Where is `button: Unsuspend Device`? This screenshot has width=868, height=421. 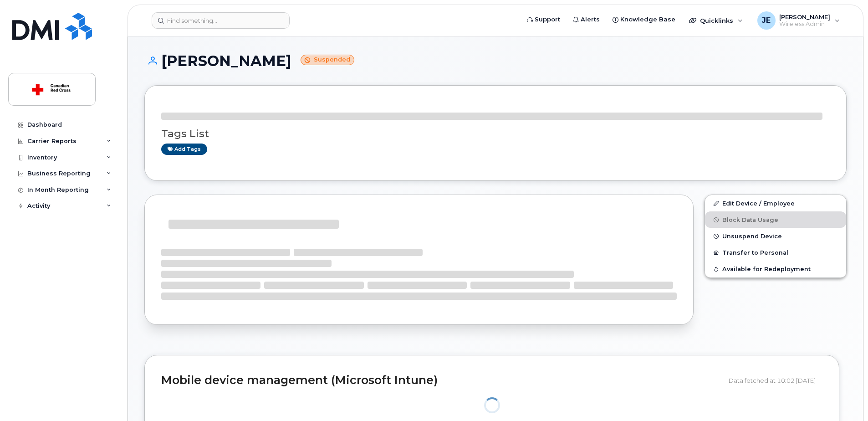 button: Unsuspend Device is located at coordinates (775, 236).